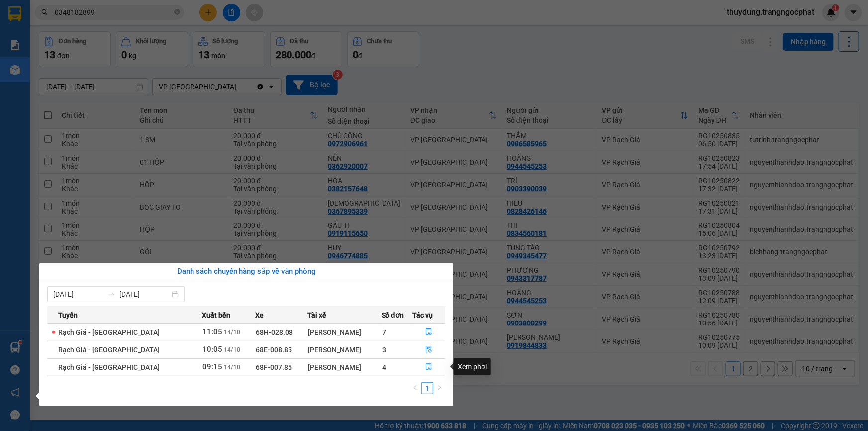  Describe the element at coordinates (212, 367) in the screenshot. I see `span: 09:15` at that location.